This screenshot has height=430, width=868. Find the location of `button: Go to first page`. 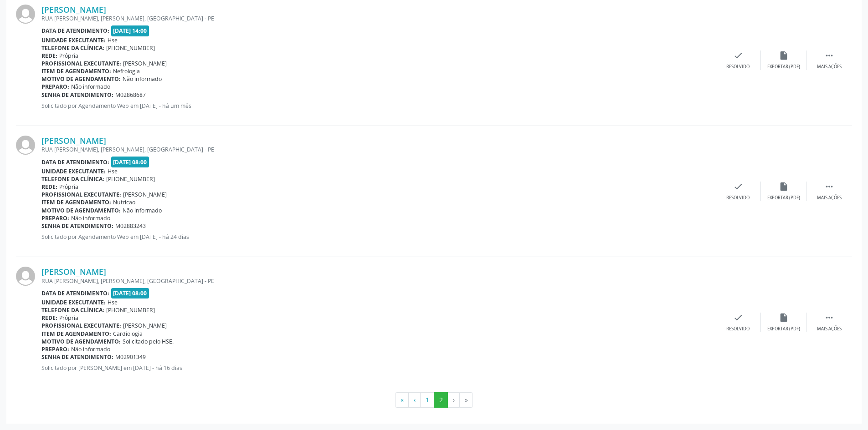

button: Go to first page is located at coordinates (402, 400).